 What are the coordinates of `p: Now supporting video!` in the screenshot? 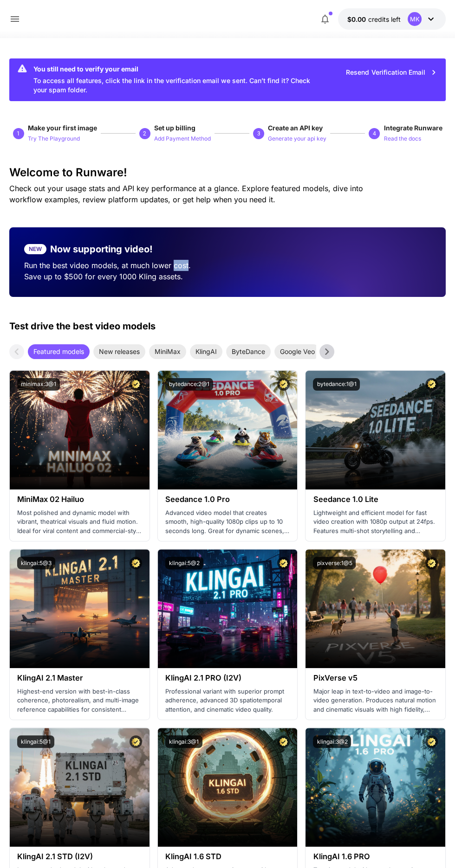 It's located at (101, 249).